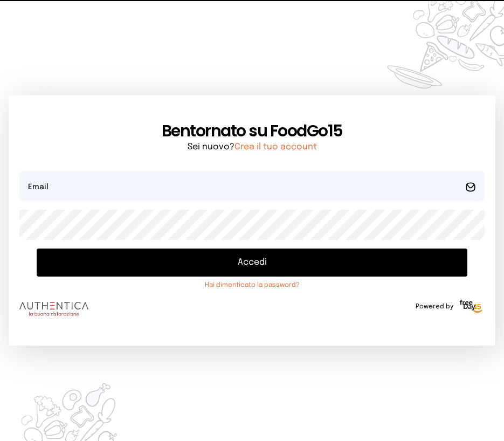 The image size is (504, 441). I want to click on p: Sei nuovo?, so click(251, 147).